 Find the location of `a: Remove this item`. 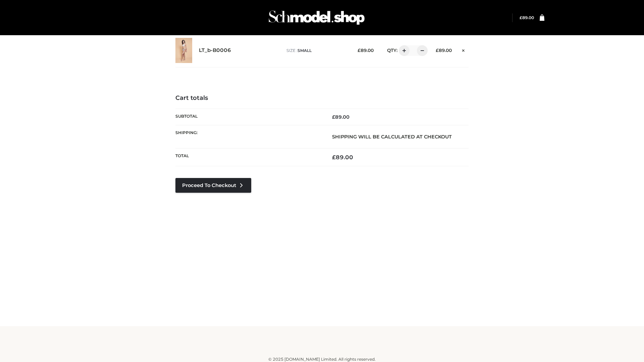

a: Remove this item is located at coordinates (463, 50).